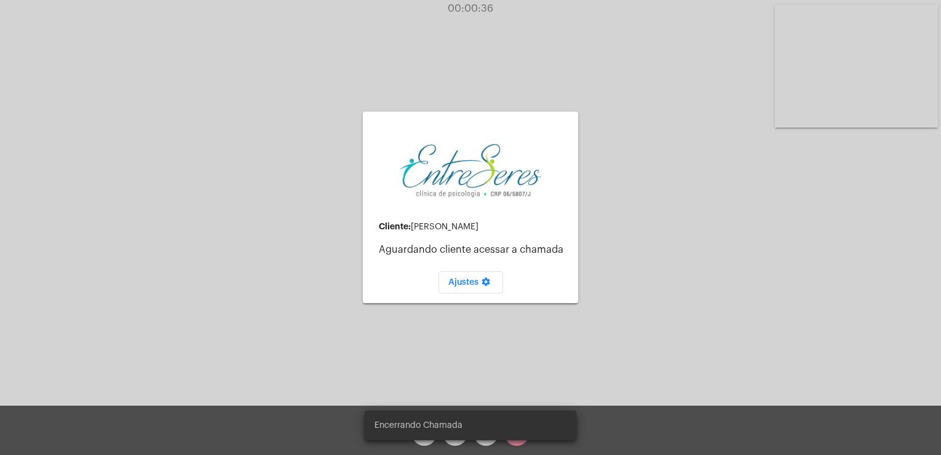  What do you see at coordinates (418, 425) in the screenshot?
I see `span: Encerrando Chamada` at bounding box center [418, 425].